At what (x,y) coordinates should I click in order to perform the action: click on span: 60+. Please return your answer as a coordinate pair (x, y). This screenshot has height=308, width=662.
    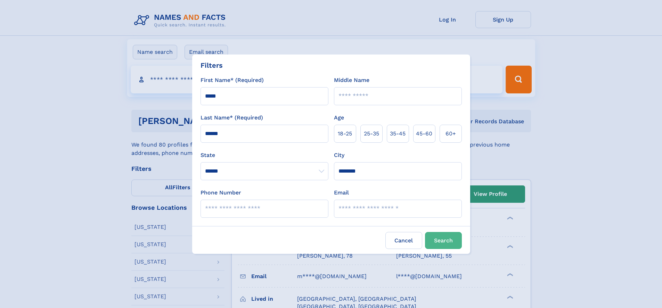
    Looking at the image, I should click on (451, 134).